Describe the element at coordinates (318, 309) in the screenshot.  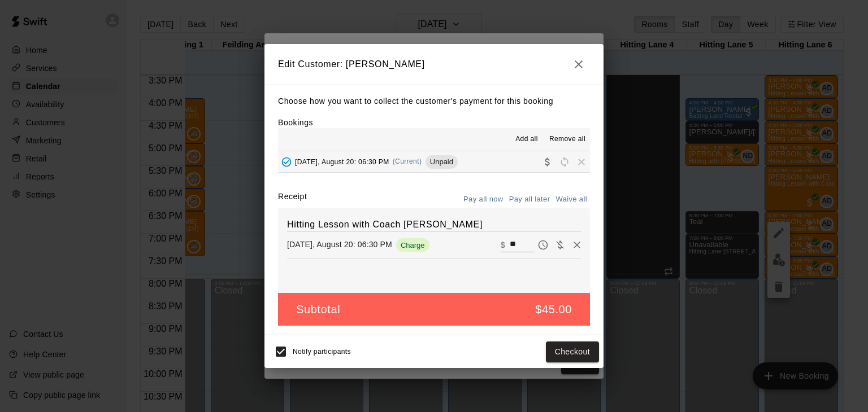
I see `h5: Subtotal` at that location.